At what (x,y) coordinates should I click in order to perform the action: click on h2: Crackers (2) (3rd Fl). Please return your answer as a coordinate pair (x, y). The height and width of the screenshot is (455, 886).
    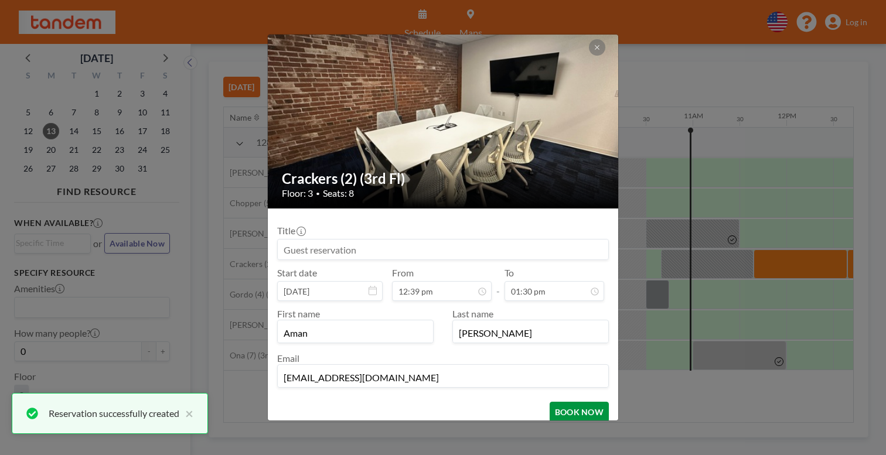
    Looking at the image, I should click on (443, 179).